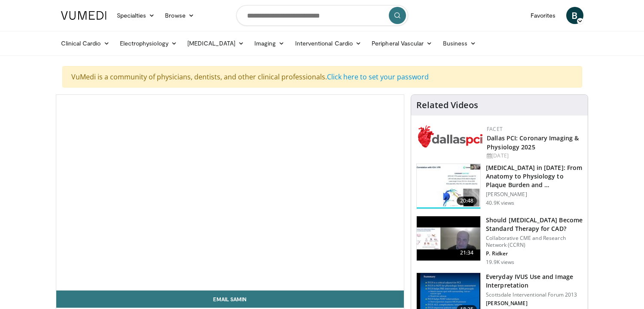  I want to click on a: Interventional Cardio, so click(328, 43).